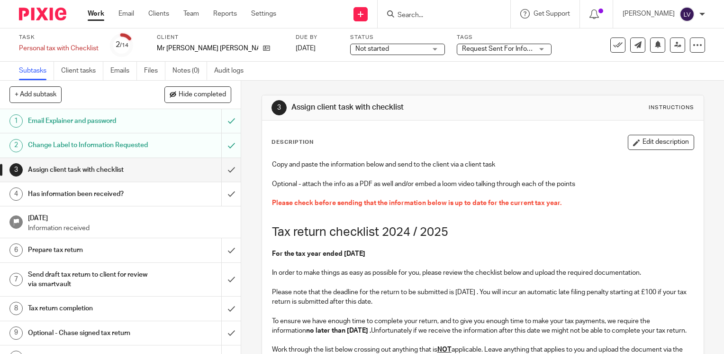 The width and height of the screenshot is (724, 354). I want to click on a: Emails, so click(124, 71).